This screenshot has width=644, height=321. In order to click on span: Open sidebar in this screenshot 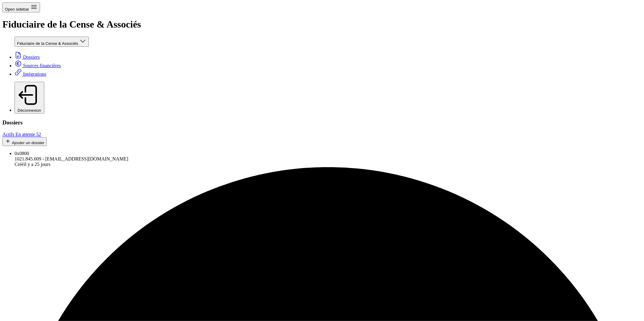, I will do `click(17, 9)`.